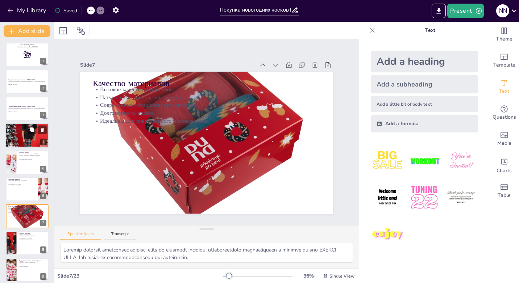 The height and width of the screenshot is (283, 519). I want to click on span: Table, so click(504, 196).